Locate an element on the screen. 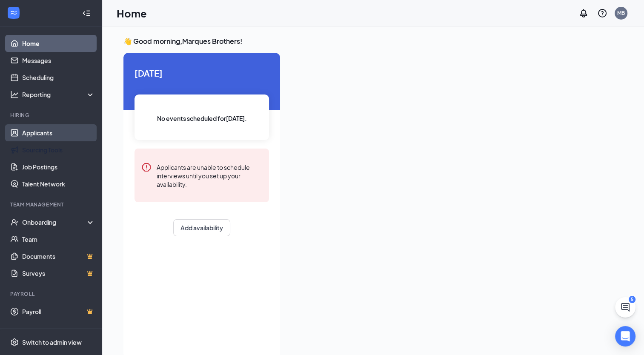 This screenshot has height=355, width=644. div: Hiring is located at coordinates (52, 115).